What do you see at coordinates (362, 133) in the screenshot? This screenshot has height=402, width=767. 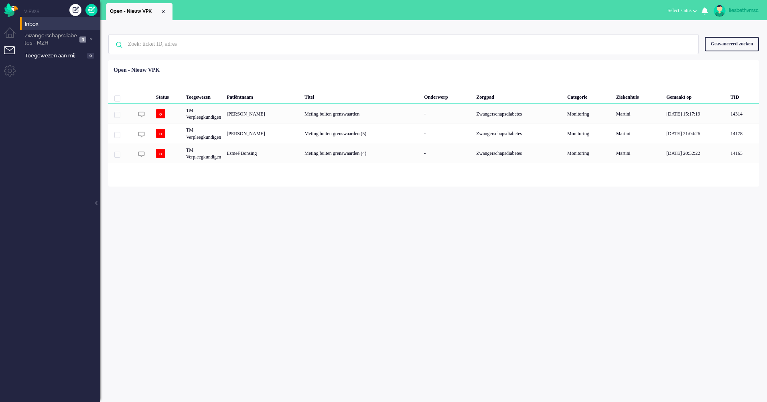 I see `div: Meting buiten grenswaarden (5)` at bounding box center [362, 133].